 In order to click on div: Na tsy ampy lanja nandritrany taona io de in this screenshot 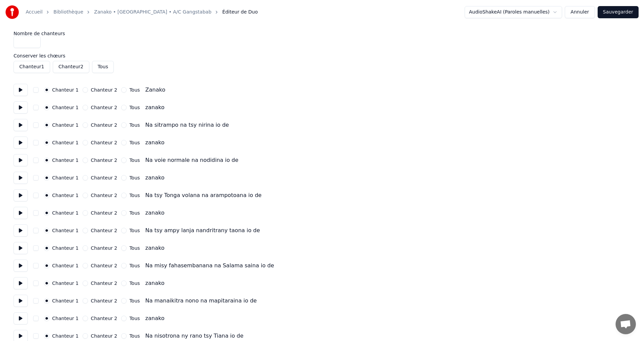, I will do `click(202, 230)`.